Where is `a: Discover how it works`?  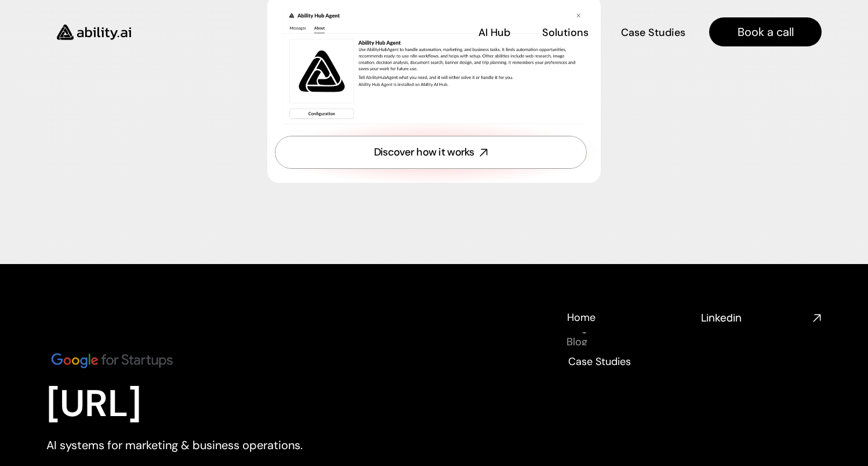 a: Discover how it works is located at coordinates (431, 152).